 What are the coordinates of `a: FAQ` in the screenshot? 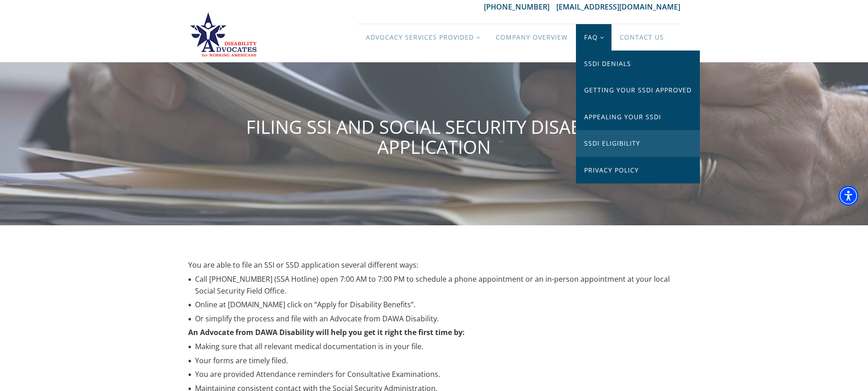 It's located at (594, 37).